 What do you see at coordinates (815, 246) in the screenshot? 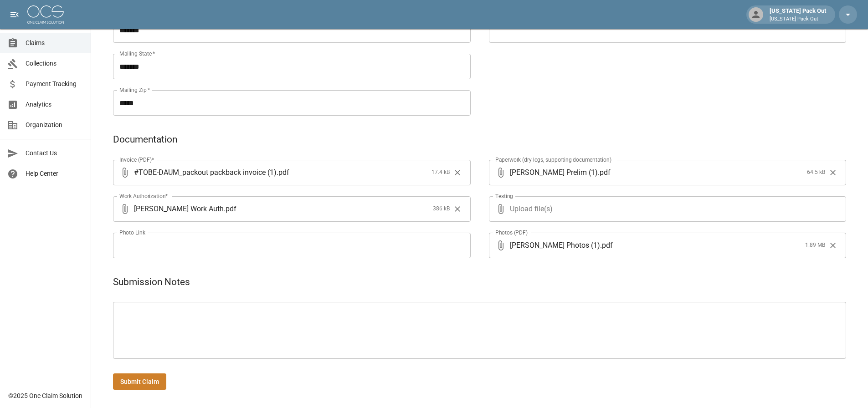
I see `span: 1.89 MB` at bounding box center [815, 246].